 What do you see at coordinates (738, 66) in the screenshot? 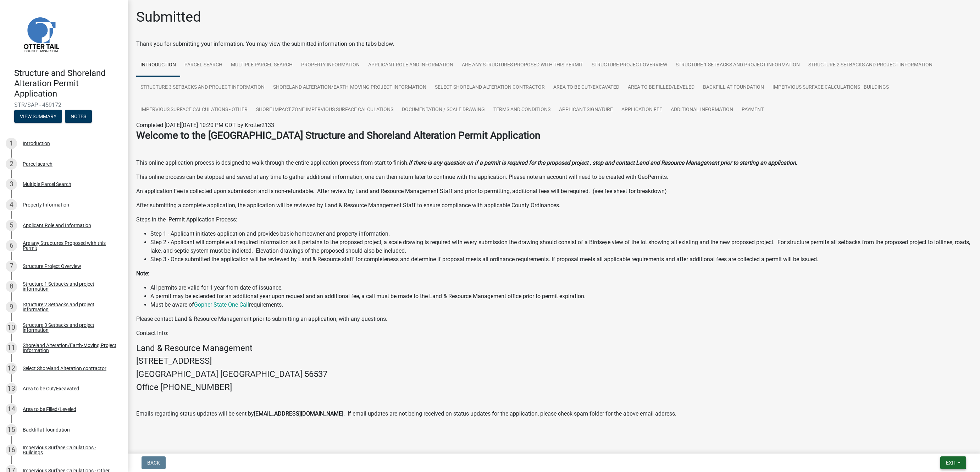
I see `a: Structure 1 Setbacks and project information` at bounding box center [738, 66].